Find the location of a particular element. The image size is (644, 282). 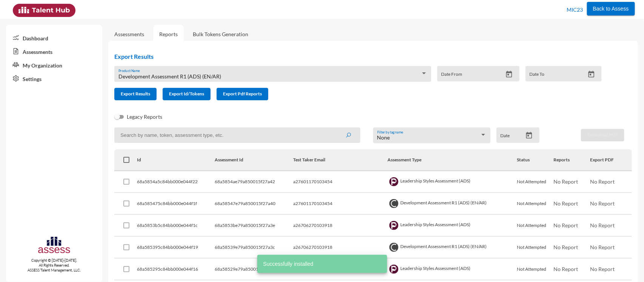

td: 68a585395c84bb000e044f19 is located at coordinates (176, 248).